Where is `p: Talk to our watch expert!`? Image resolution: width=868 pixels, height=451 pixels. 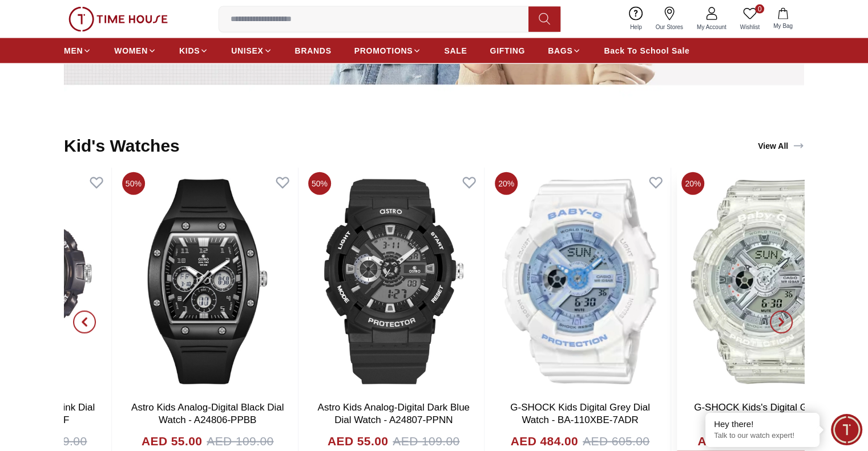 p: Talk to our watch expert! is located at coordinates (762, 435).